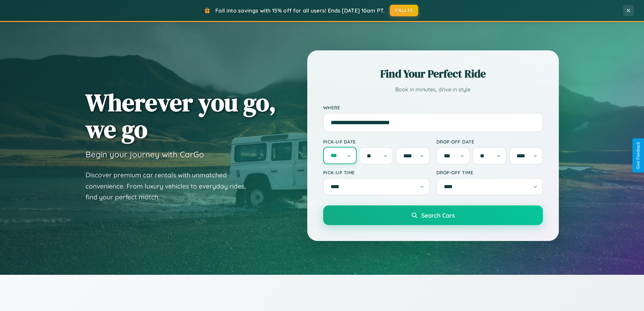  Describe the element at coordinates (377, 141) in the screenshot. I see `label: Pick-up Date` at that location.